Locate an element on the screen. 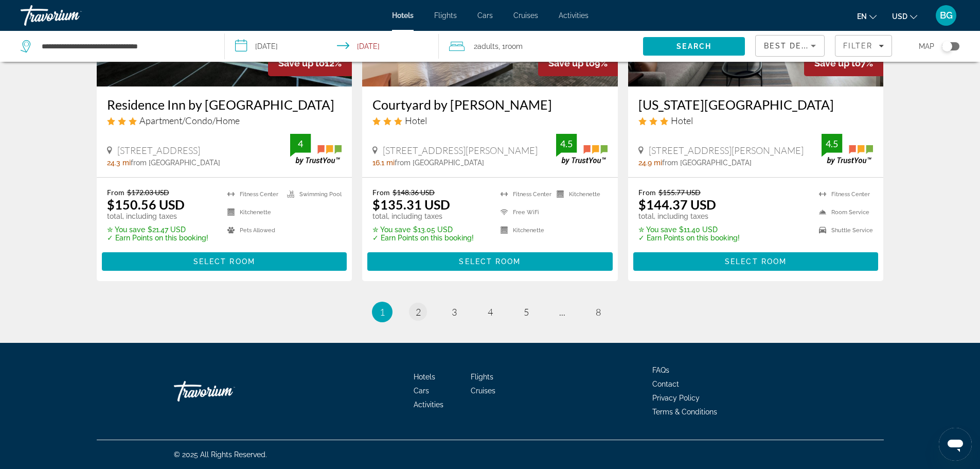 Image resolution: width=980 pixels, height=469 pixels. li: Room Service is located at coordinates (843, 212).